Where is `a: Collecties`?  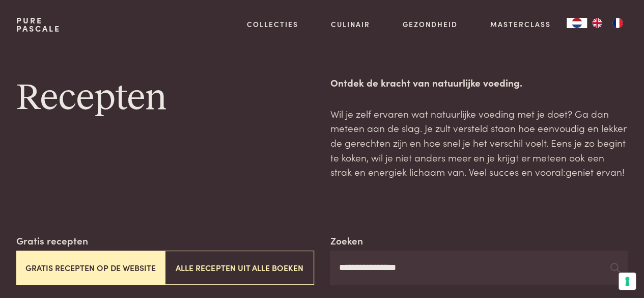
a: Collecties is located at coordinates (272, 24).